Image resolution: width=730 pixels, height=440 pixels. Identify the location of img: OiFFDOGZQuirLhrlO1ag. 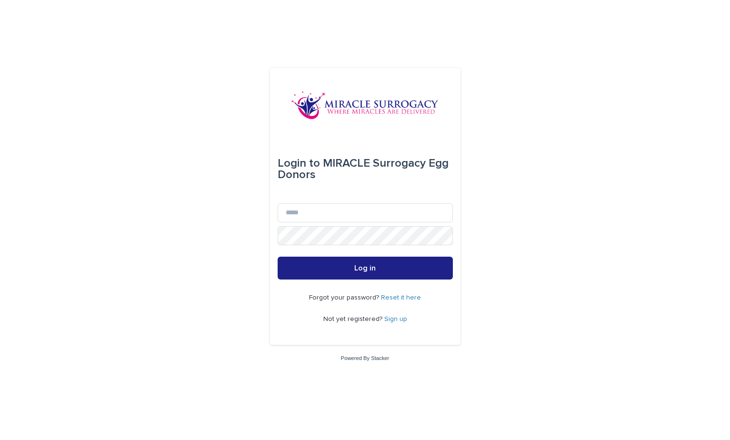
(365, 105).